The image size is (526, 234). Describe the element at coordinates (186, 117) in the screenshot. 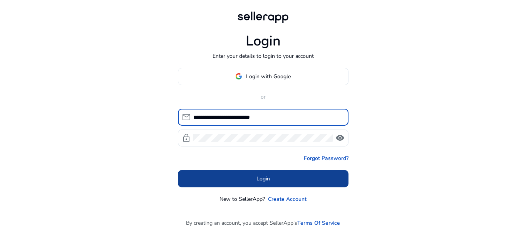

I see `span: mail` at that location.